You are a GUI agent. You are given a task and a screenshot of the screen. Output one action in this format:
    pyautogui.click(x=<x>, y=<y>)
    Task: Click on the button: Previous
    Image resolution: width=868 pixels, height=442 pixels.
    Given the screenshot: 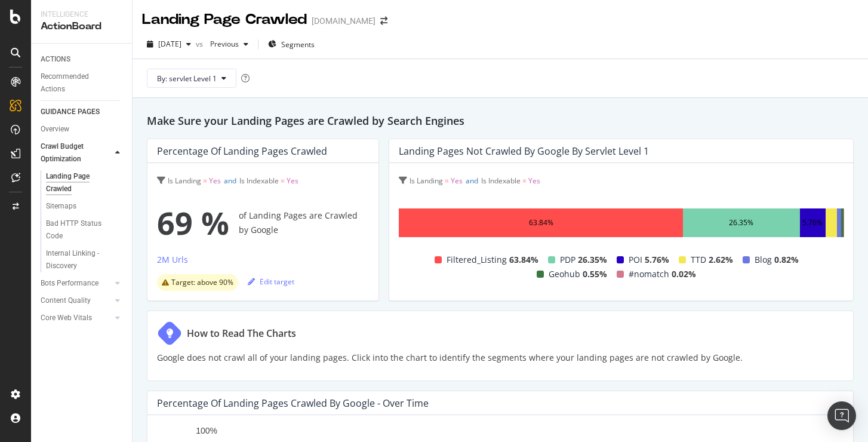 What is the action you would take?
    pyautogui.click(x=229, y=44)
    